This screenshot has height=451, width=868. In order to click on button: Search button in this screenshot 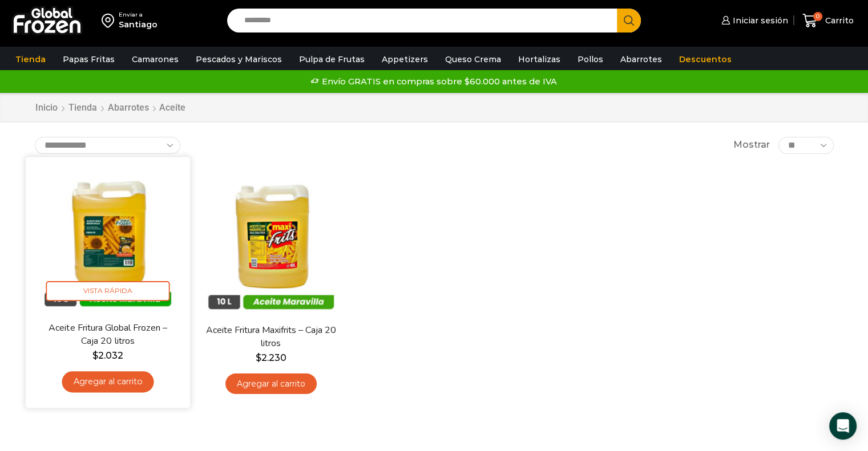, I will do `click(629, 20)`.